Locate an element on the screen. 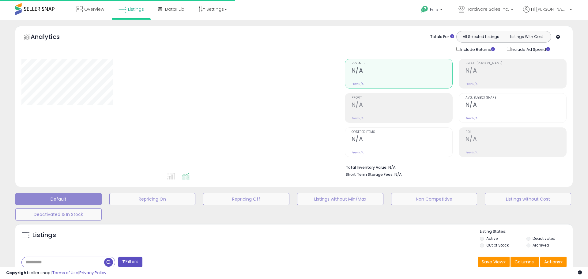 The height and width of the screenshot is (279, 588). a: Help is located at coordinates (432, 10).